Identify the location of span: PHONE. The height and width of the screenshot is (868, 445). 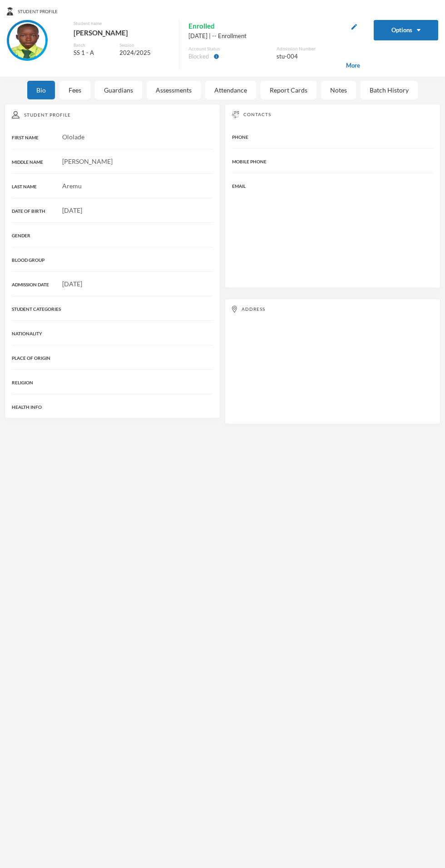
(240, 137).